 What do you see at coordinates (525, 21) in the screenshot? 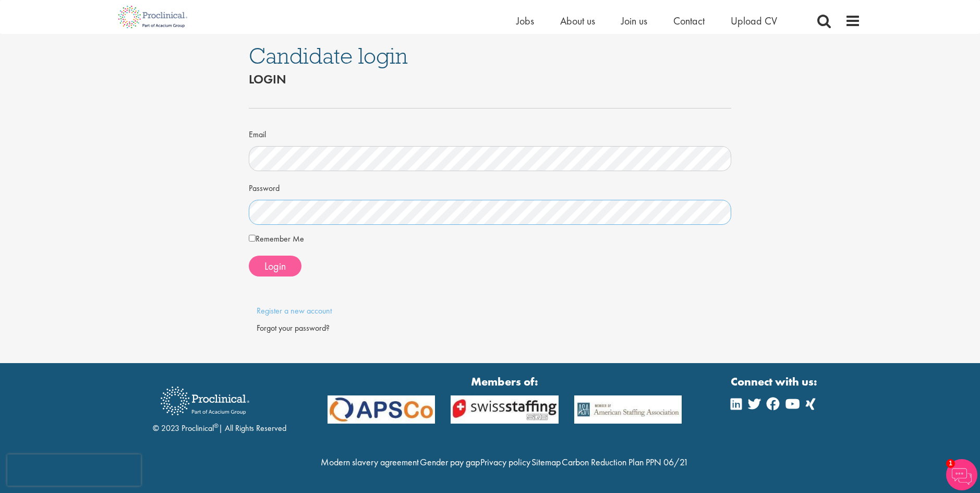
I see `span: Jobs` at bounding box center [525, 21].